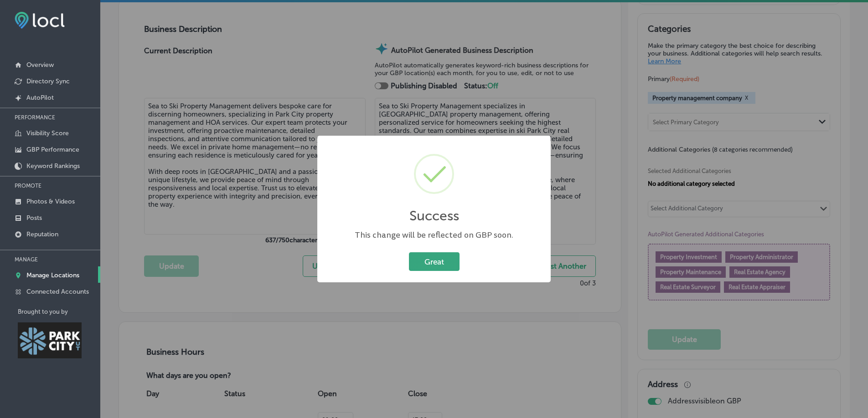 The height and width of the screenshot is (418, 868). Describe the element at coordinates (50, 340) in the screenshot. I see `img: Park City` at that location.